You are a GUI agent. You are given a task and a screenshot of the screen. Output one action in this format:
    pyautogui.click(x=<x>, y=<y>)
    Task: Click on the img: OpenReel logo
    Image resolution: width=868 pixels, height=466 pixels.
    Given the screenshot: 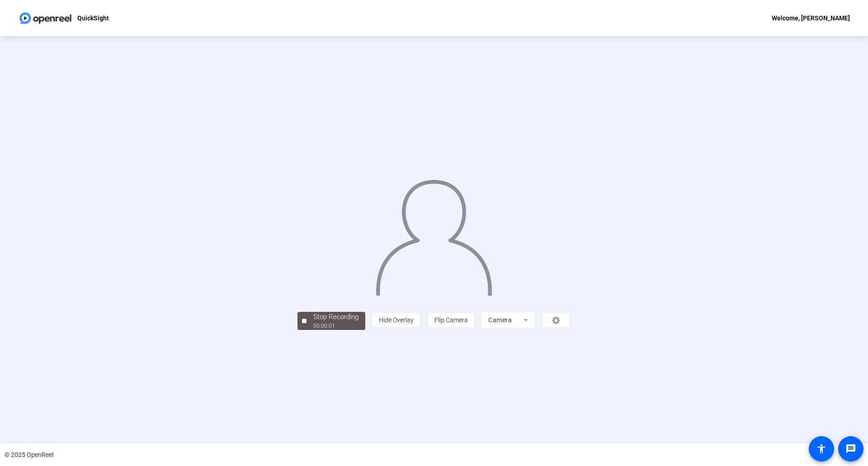 What is the action you would take?
    pyautogui.click(x=45, y=18)
    